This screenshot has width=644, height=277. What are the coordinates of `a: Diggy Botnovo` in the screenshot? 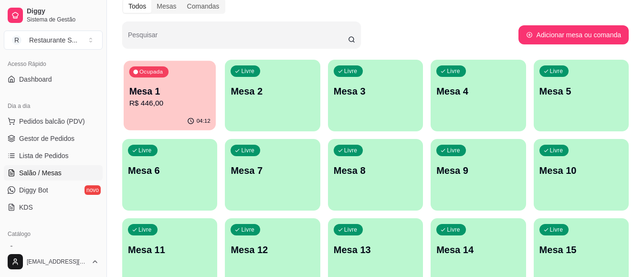 It's located at (53, 190).